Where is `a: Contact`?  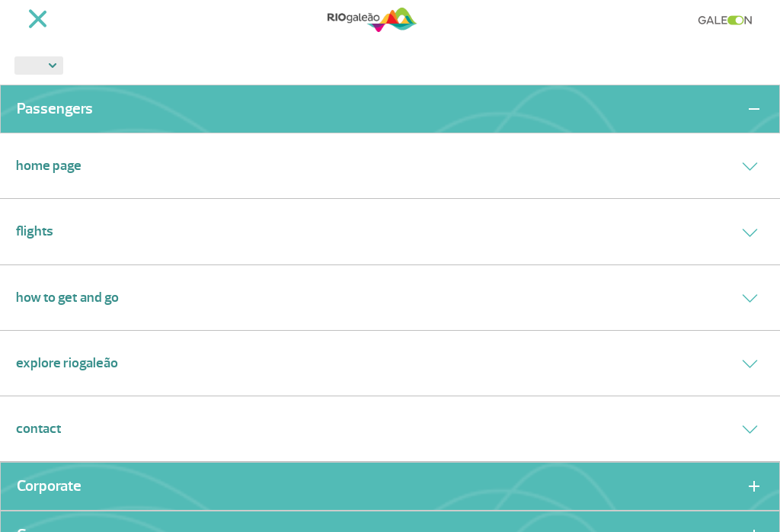
a: Contact is located at coordinates (39, 428).